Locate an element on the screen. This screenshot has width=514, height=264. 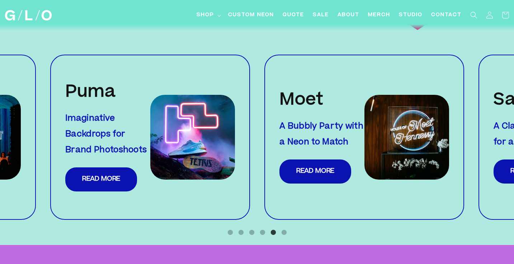
img: GLO Studio is located at coordinates (28, 15).